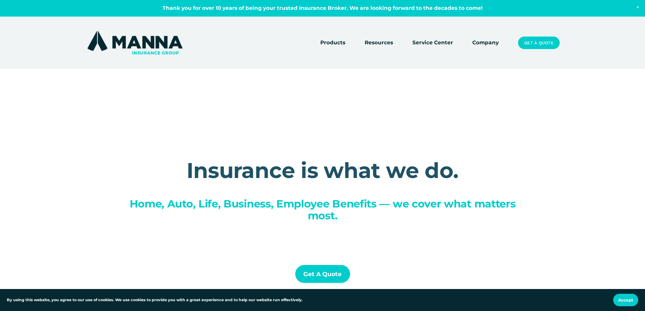 The height and width of the screenshot is (311, 645). Describe the element at coordinates (626, 300) in the screenshot. I see `span: Accept` at that location.